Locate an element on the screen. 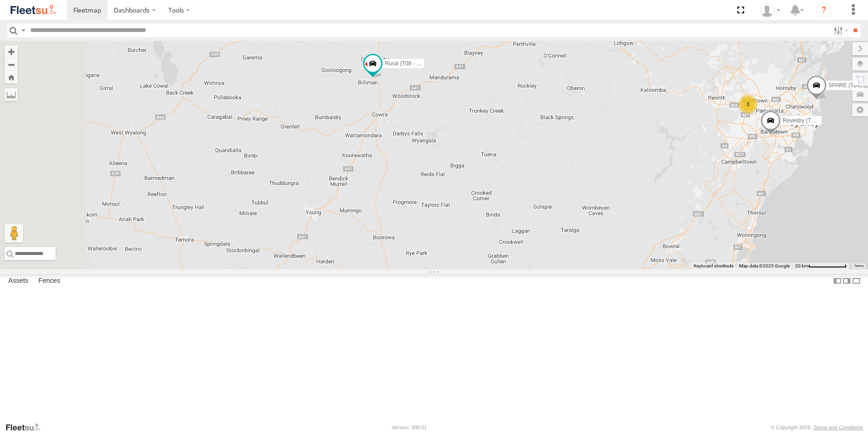  label: Assets is located at coordinates (18, 281).